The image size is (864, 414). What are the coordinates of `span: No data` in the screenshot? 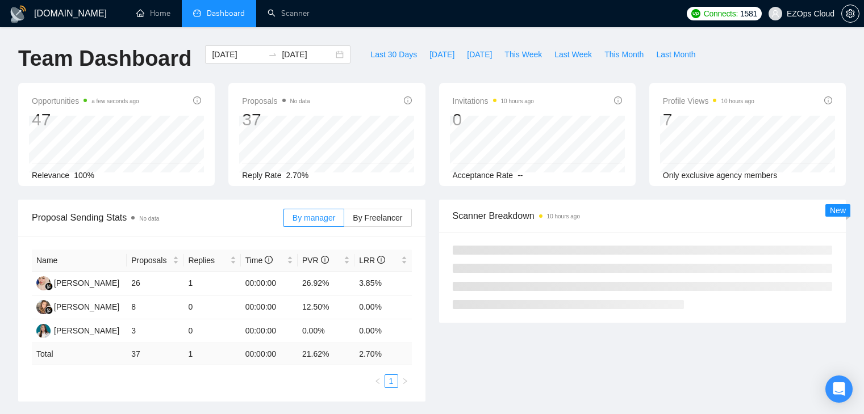 It's located at (149, 219).